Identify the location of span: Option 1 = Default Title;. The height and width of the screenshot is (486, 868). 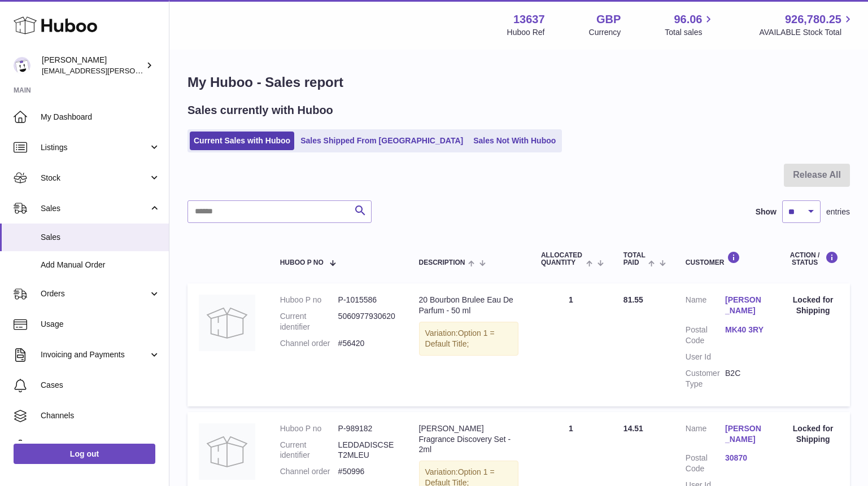
(460, 338).